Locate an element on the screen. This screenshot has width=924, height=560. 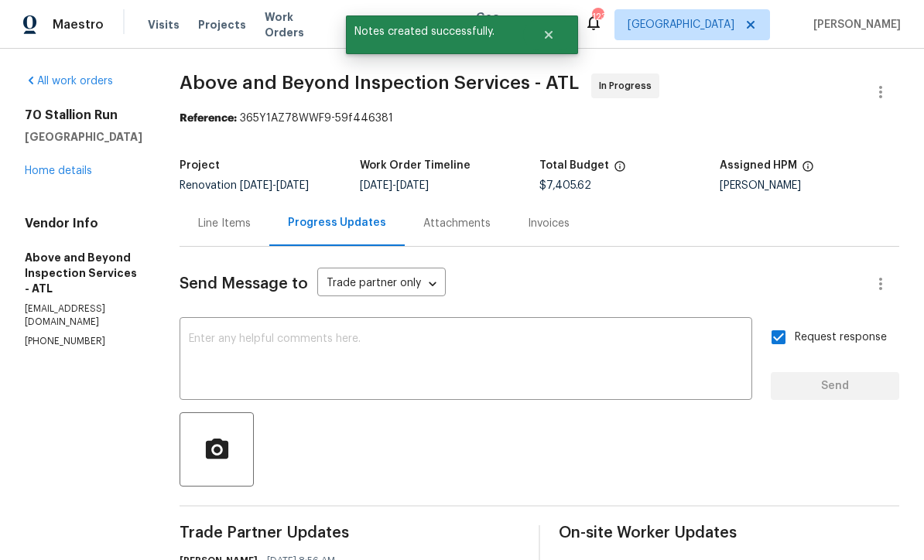
span: Maestro is located at coordinates (78, 25).